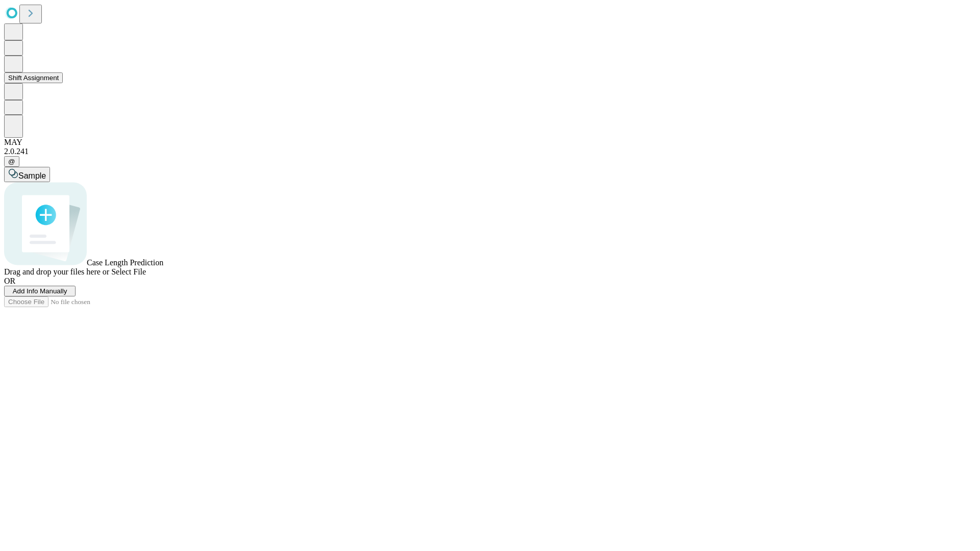  I want to click on button: Add Info Manually, so click(40, 290).